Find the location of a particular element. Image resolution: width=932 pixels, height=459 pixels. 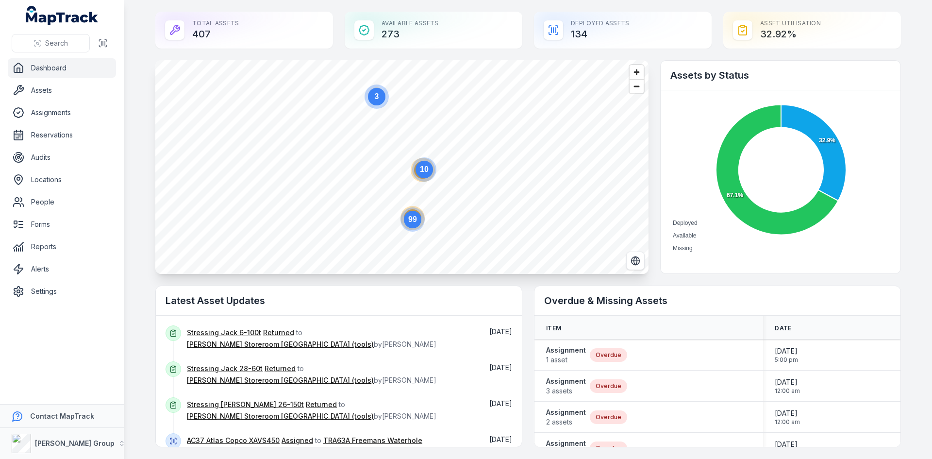

a: Forms is located at coordinates (62, 224).